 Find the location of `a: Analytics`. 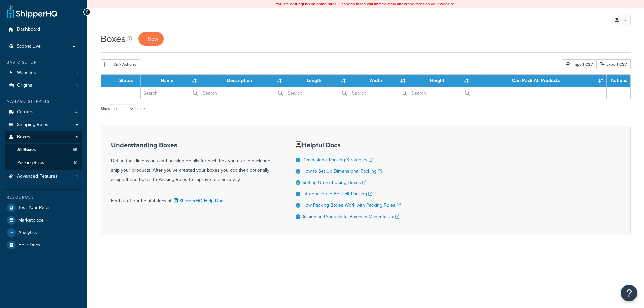

a: Analytics is located at coordinates (43, 233).